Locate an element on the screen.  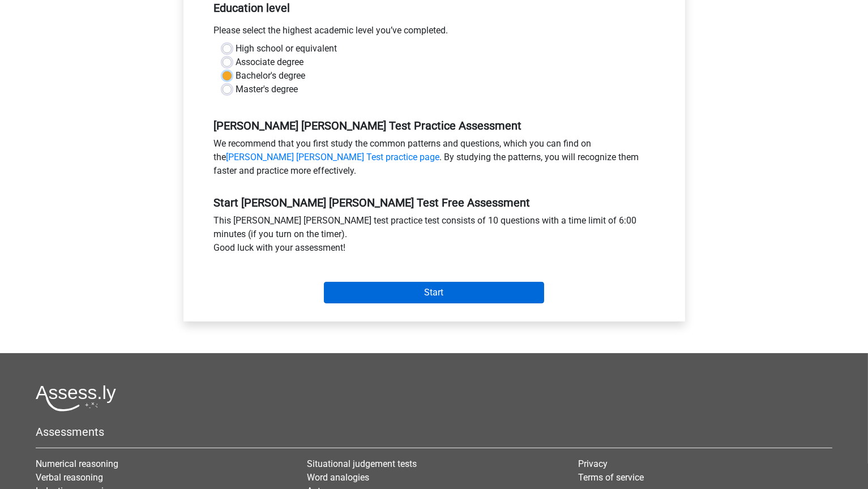
div: We recommend that you first study the common patterns and questions, which you can find on the . ... is located at coordinates (434, 159).